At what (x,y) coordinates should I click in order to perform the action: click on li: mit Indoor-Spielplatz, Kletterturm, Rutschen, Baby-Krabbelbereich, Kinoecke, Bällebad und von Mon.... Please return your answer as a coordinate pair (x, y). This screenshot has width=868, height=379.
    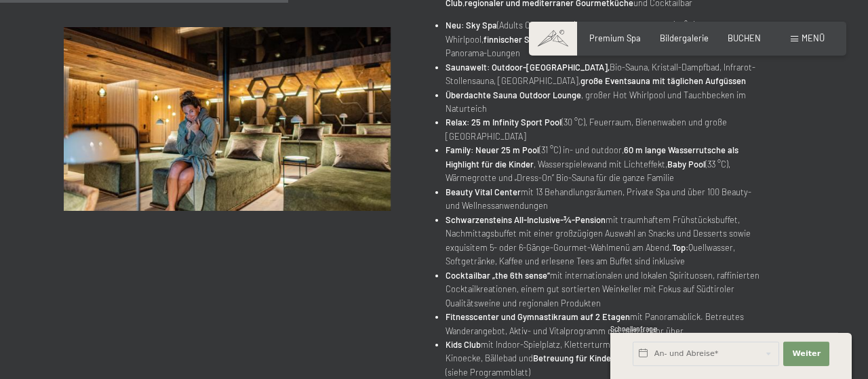
    Looking at the image, I should click on (603, 358).